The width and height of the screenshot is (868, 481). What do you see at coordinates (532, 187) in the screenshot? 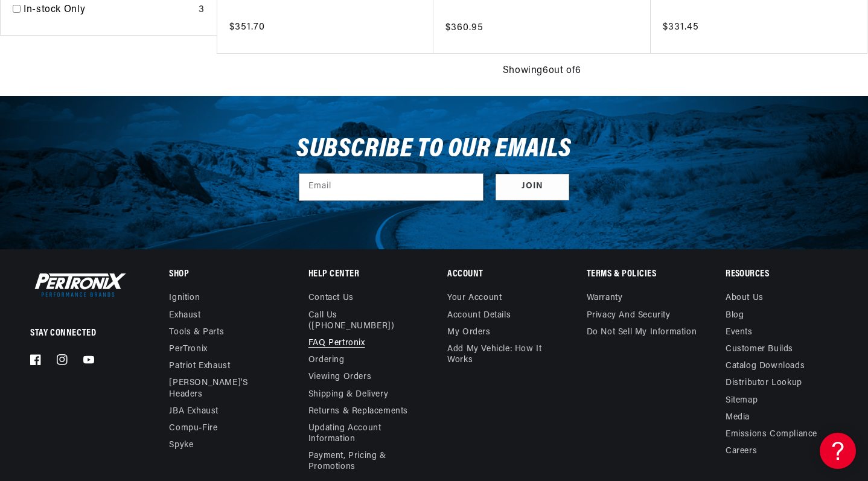
I see `button: Subscribe` at bounding box center [532, 187].